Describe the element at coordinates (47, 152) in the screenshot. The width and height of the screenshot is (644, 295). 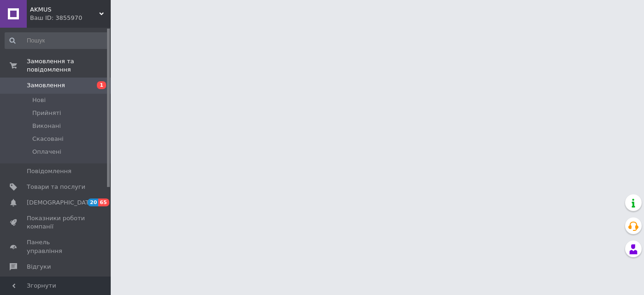
I see `span: Оплачені` at that location.